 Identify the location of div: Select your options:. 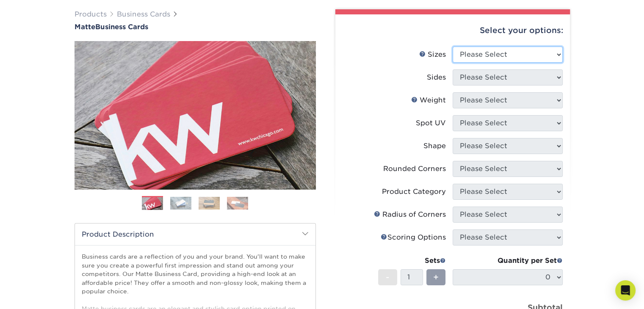
(452, 31).